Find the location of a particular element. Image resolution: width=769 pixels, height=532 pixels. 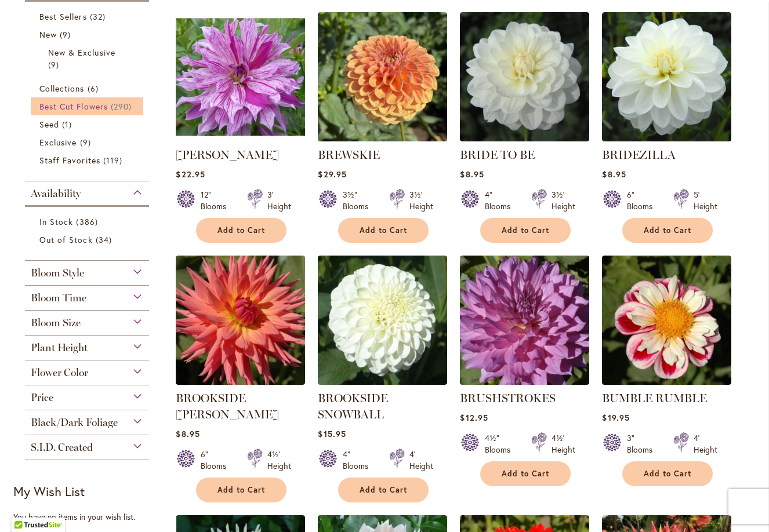

div: 4½" Blooms is located at coordinates (501, 445).